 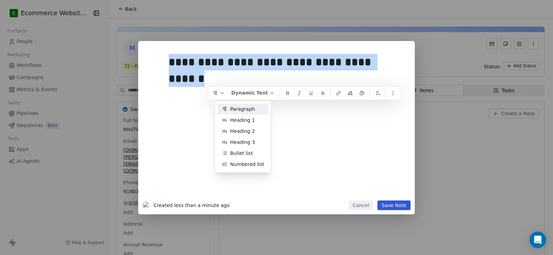 I want to click on span: Heading 2, so click(x=243, y=131).